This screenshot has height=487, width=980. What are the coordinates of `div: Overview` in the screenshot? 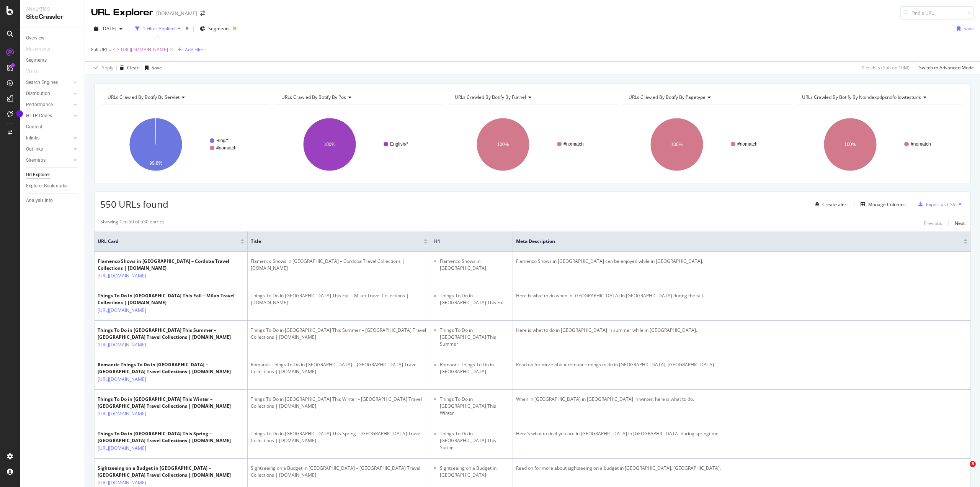 It's located at (35, 38).